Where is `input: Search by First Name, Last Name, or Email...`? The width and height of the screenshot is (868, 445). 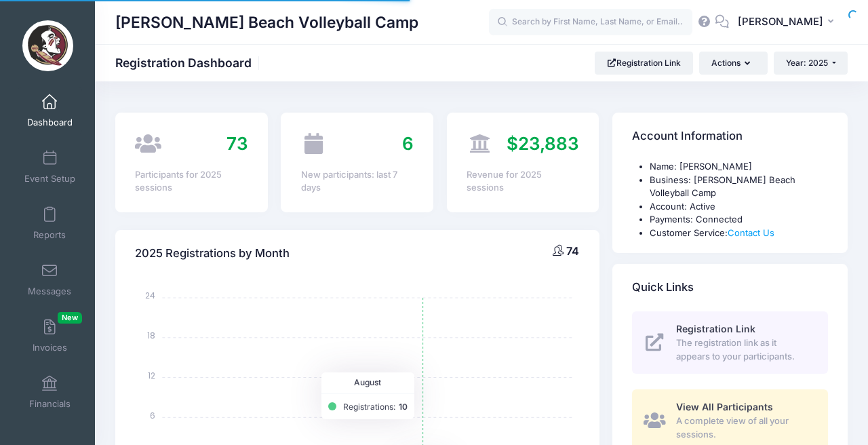
input: Search by First Name, Last Name, or Email... is located at coordinates (591, 23).